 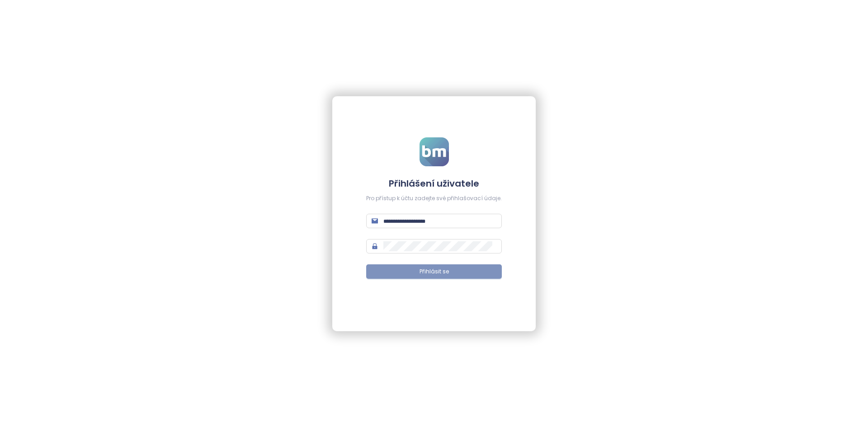 I want to click on button: Přihlásit se, so click(x=434, y=272).